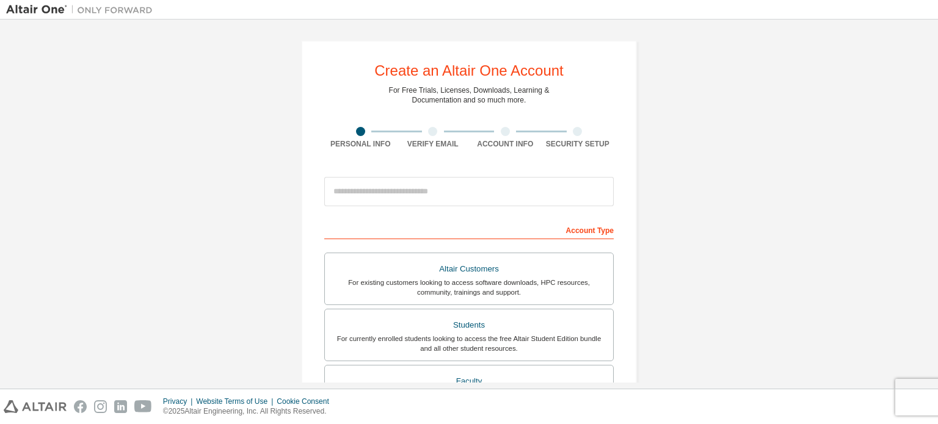 The image size is (938, 424). What do you see at coordinates (236, 402) in the screenshot?
I see `div: Website Terms of Use` at bounding box center [236, 402].